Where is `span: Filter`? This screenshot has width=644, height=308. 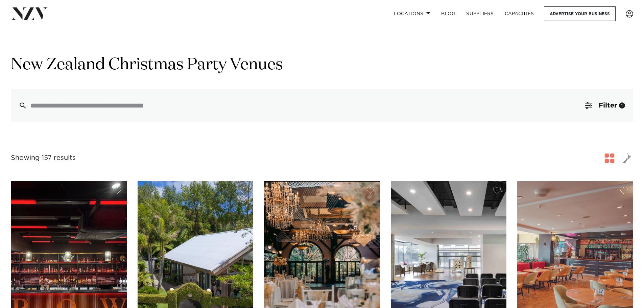 span: Filter is located at coordinates (608, 105).